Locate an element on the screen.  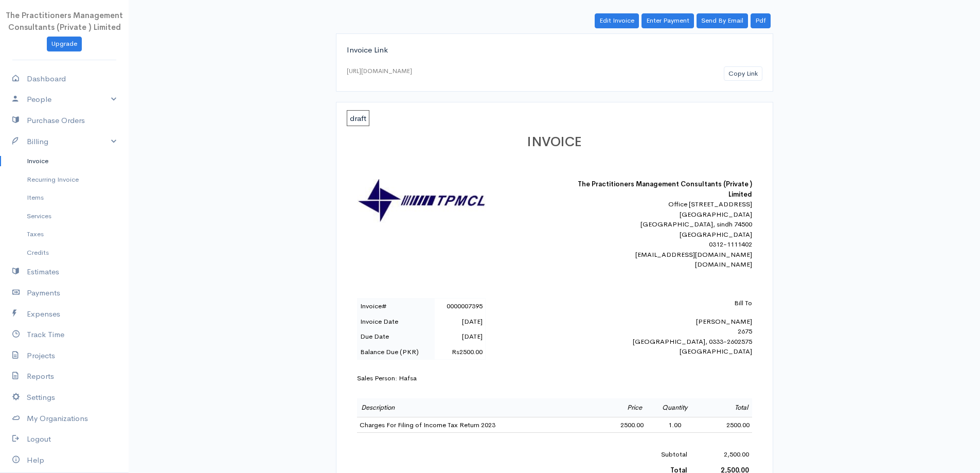
a: Edit Invoice is located at coordinates (617, 20).